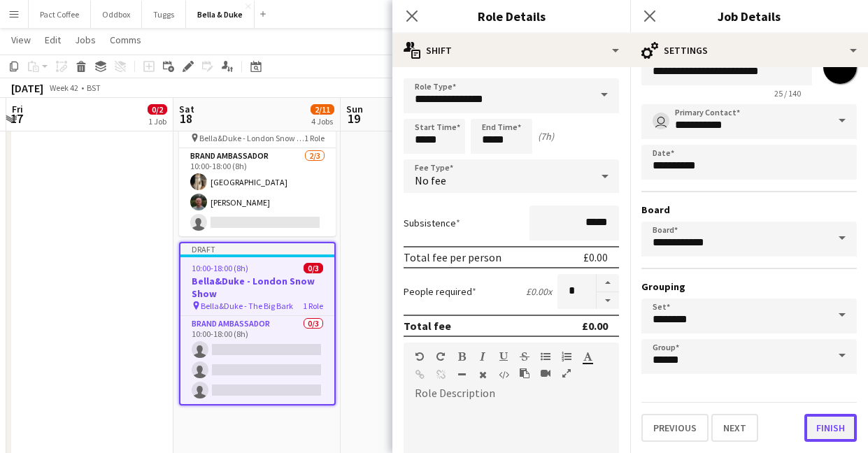 Image resolution: width=868 pixels, height=453 pixels. What do you see at coordinates (221, 14) in the screenshot?
I see `button: Bella & Duke` at bounding box center [221, 14].